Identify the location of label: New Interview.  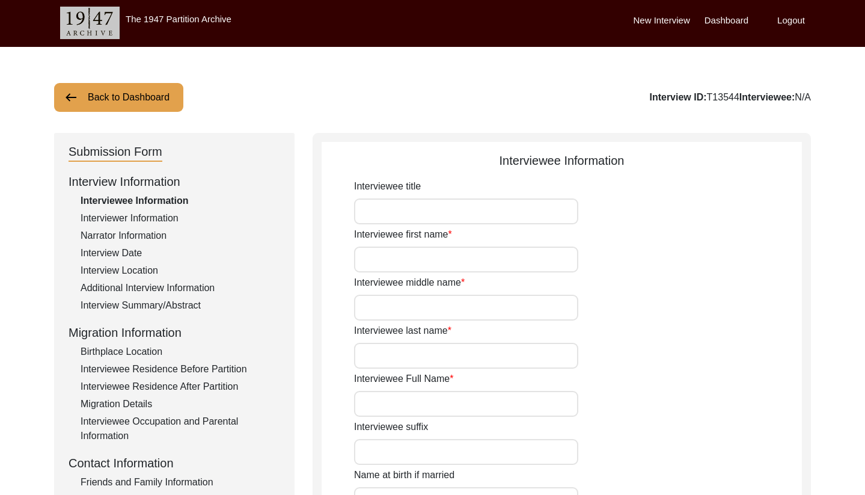
(662, 20).